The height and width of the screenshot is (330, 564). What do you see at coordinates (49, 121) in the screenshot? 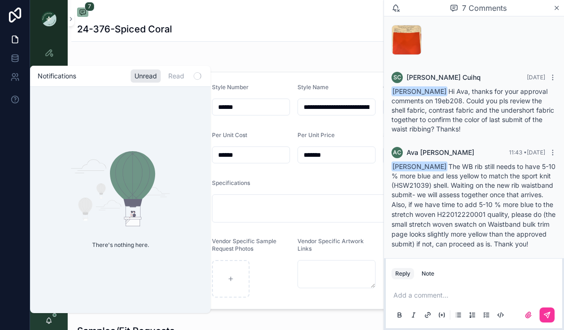
I see `div: scrollable content` at bounding box center [49, 121].